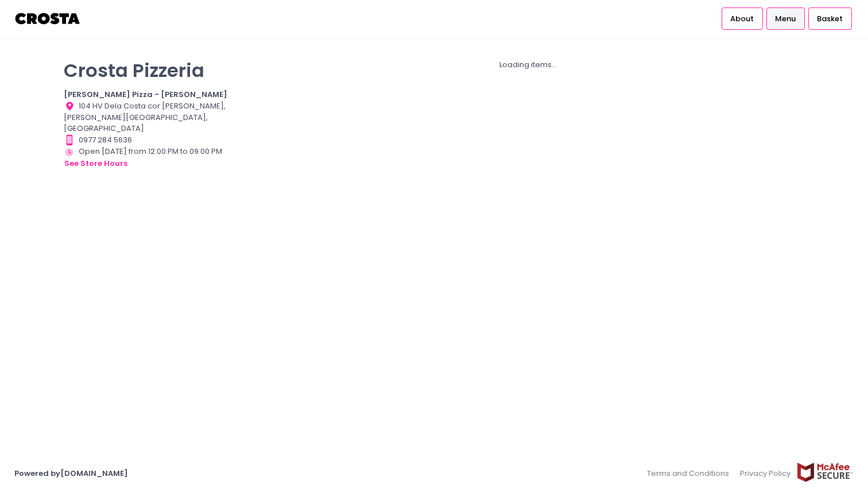  Describe the element at coordinates (151, 70) in the screenshot. I see `p: Crosta Pizzeria` at that location.